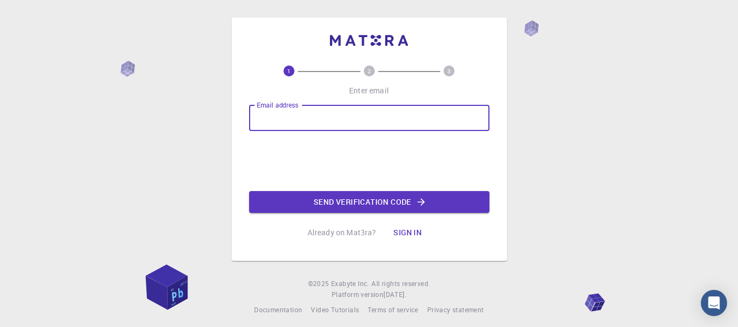 The image size is (738, 327). I want to click on button: Send verification code, so click(370, 202).